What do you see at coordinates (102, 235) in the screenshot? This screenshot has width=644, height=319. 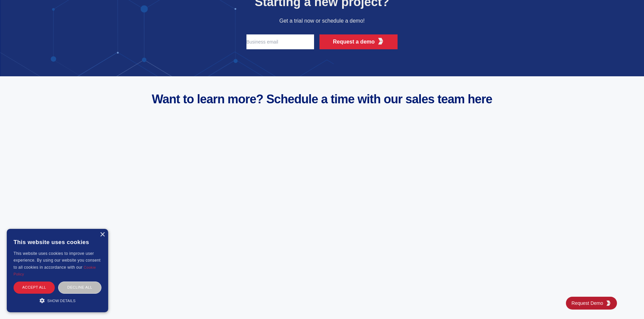 I see `div: Close` at bounding box center [102, 235].